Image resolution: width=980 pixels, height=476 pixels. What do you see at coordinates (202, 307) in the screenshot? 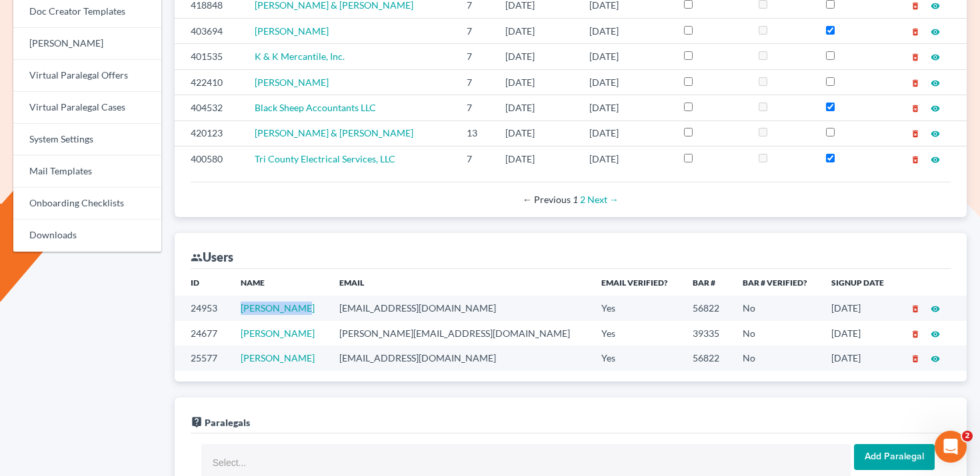
I see `td: 24953` at bounding box center [202, 307].